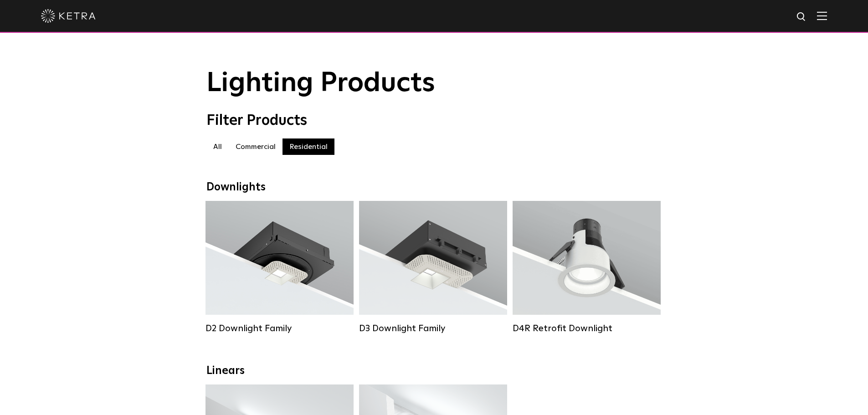  What do you see at coordinates (68, 16) in the screenshot?
I see `img: ketra-logo-2019-white` at bounding box center [68, 16].